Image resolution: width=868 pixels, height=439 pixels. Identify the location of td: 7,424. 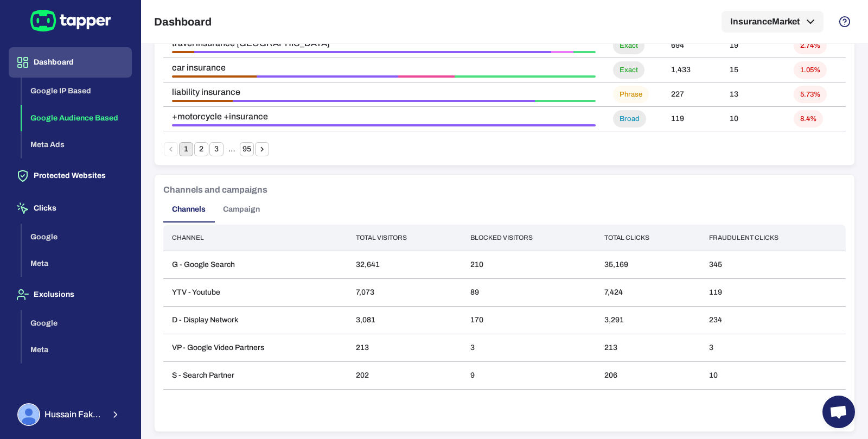
(648, 293).